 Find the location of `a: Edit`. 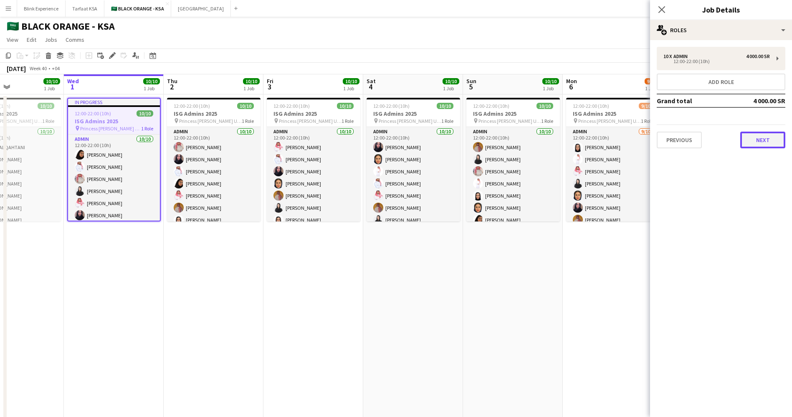

a: Edit is located at coordinates (31, 40).